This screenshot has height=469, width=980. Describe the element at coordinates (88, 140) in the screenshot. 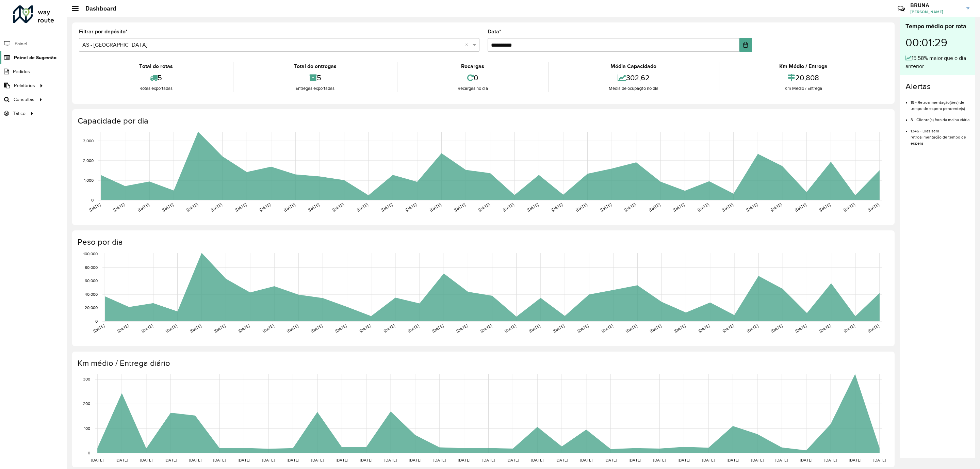

I see `text: 3,000` at that location.